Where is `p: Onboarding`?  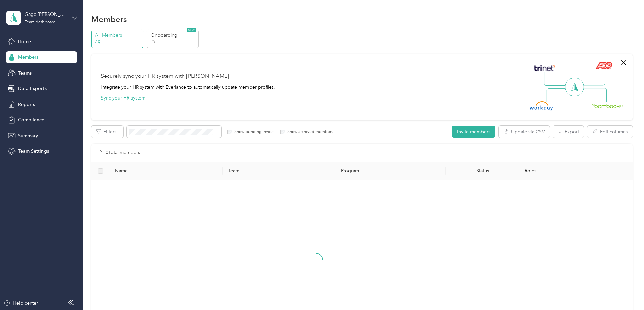 p: Onboarding is located at coordinates (174, 35).